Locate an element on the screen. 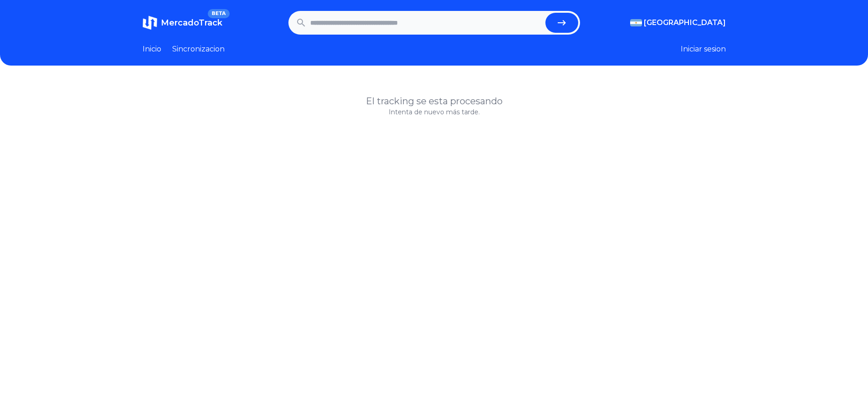 This screenshot has width=868, height=408. span: BETA is located at coordinates (218, 14).